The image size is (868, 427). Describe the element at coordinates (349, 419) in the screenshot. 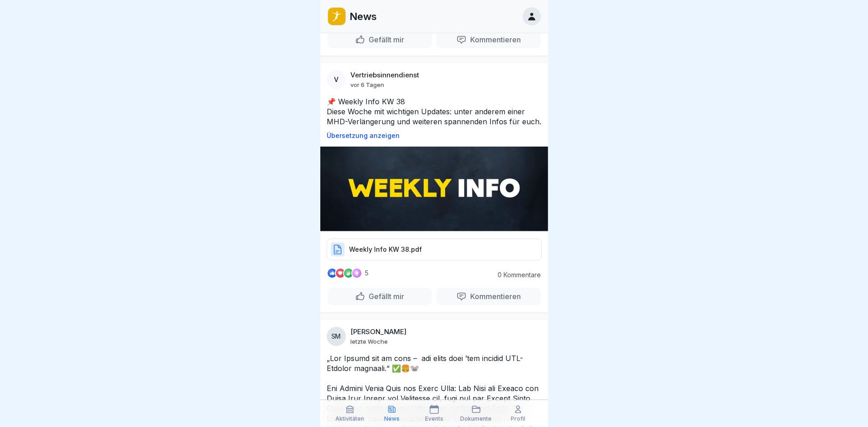

I see `p: Aktivitäten` at that location.